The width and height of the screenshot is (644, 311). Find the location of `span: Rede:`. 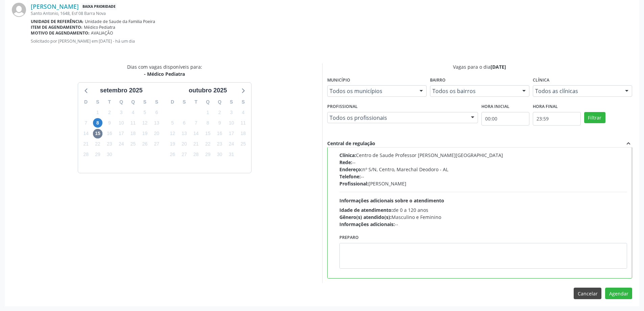

span: Rede: is located at coordinates (346, 162).